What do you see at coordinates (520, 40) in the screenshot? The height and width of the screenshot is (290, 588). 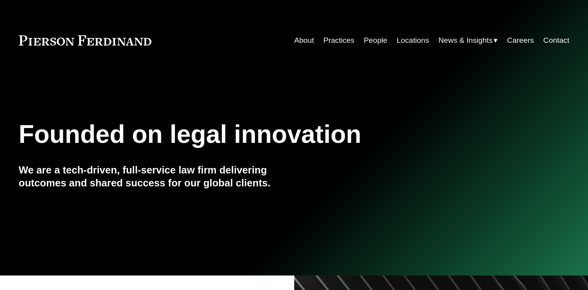 I see `a: Careers` at bounding box center [520, 40].